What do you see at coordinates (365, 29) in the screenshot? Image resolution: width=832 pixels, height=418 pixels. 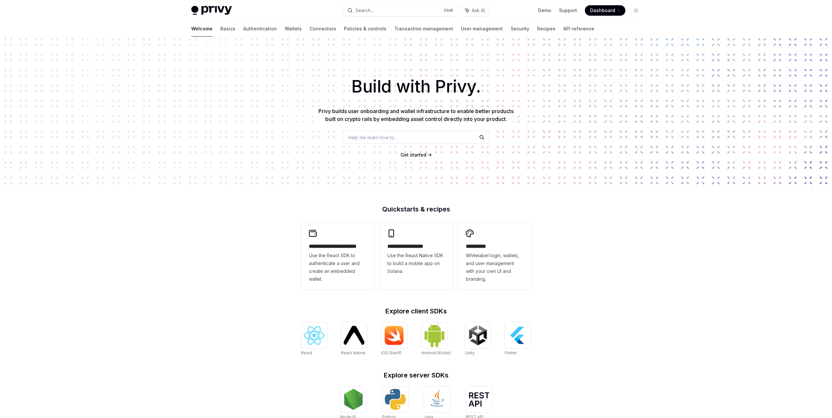 I see `a: Policies & controls` at bounding box center [365, 29].